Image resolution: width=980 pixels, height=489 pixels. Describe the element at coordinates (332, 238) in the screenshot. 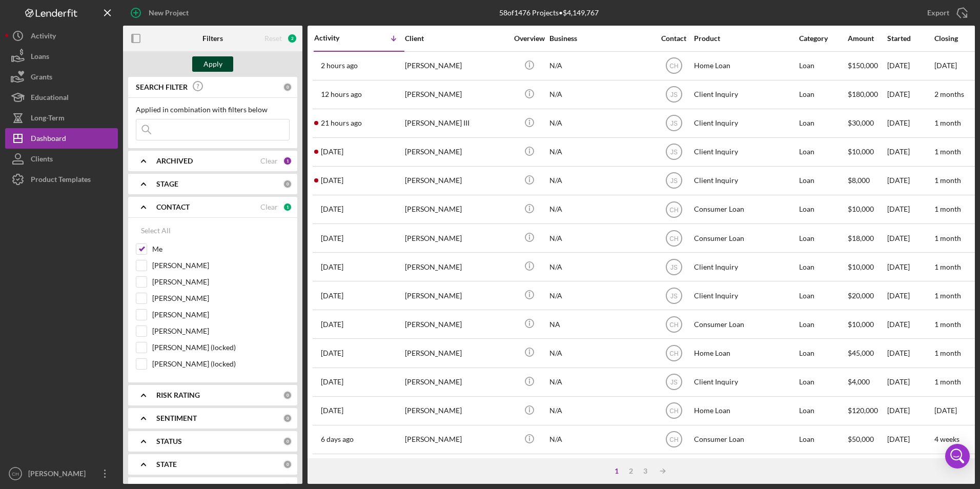

I see `time: 2025-08-14 19:42` at that location.